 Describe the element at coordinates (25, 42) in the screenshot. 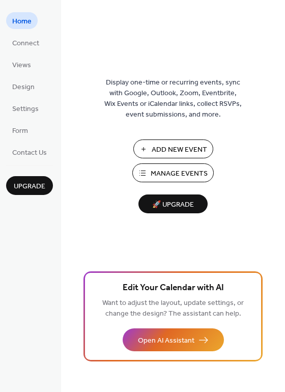

I see `a: Connect` at that location.